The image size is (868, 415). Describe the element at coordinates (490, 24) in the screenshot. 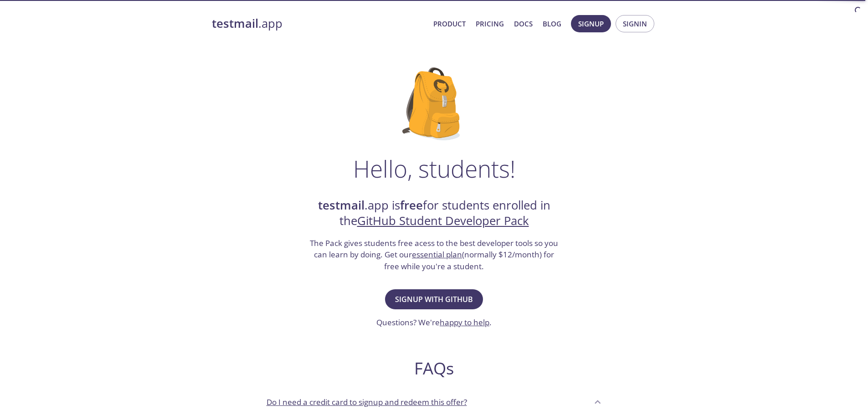

I see `a: Pricing` at that location.